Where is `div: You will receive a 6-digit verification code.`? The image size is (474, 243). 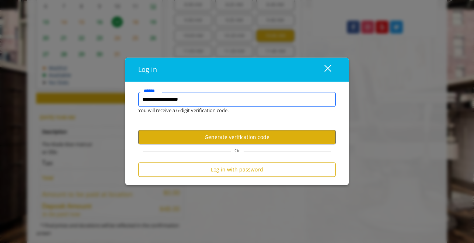 div: You will receive a 6-digit verification code. is located at coordinates (231, 111).